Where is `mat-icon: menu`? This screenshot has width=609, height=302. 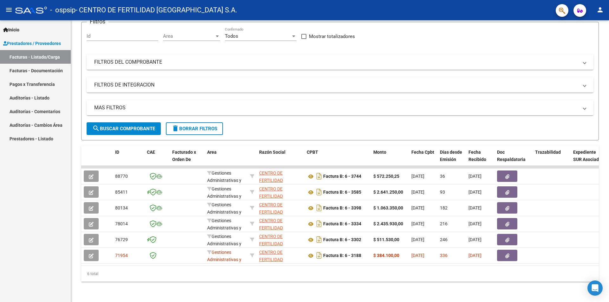 mat-icon: menu is located at coordinates (9, 10).